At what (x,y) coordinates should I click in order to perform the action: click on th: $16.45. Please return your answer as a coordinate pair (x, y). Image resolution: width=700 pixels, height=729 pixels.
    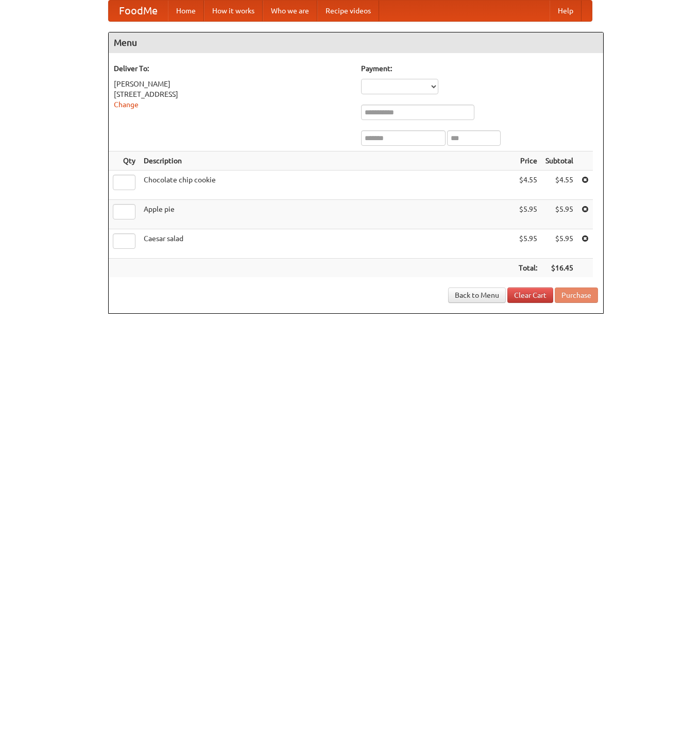
    Looking at the image, I should click on (559, 268).